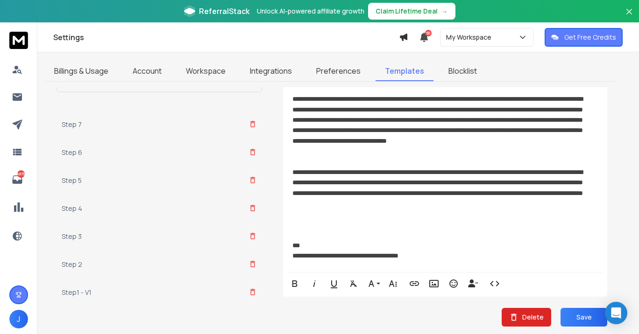 This screenshot has width=639, height=334. What do you see at coordinates (71, 125) in the screenshot?
I see `h3: Step 7` at bounding box center [71, 125].